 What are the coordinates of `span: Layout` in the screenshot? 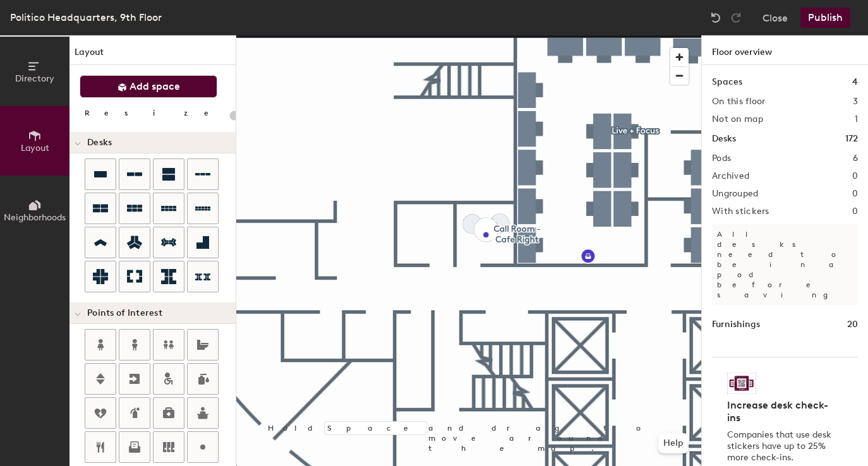 It's located at (35, 147).